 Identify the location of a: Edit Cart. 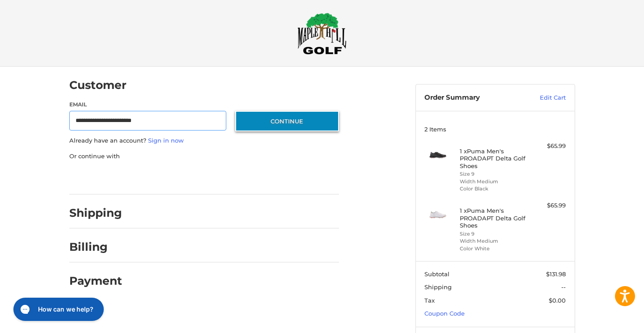
(542, 98).